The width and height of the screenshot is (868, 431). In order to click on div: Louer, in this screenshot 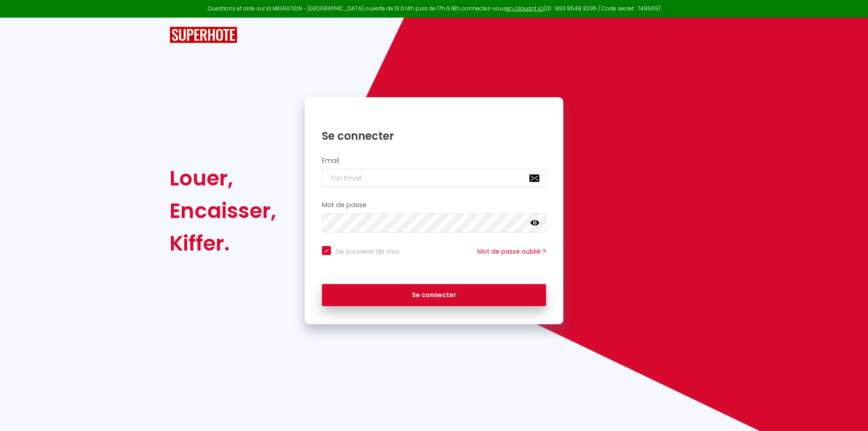, I will do `click(223, 178)`.